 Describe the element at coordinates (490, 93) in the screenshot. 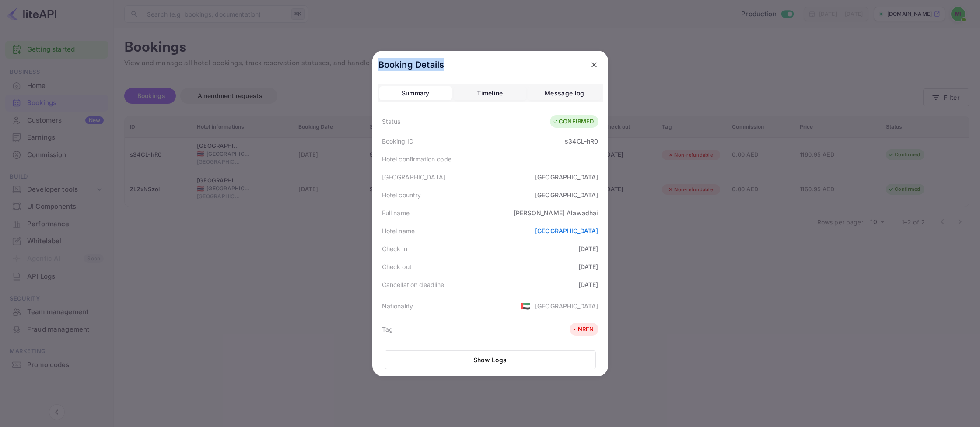

I see `button: Timeline` at that location.